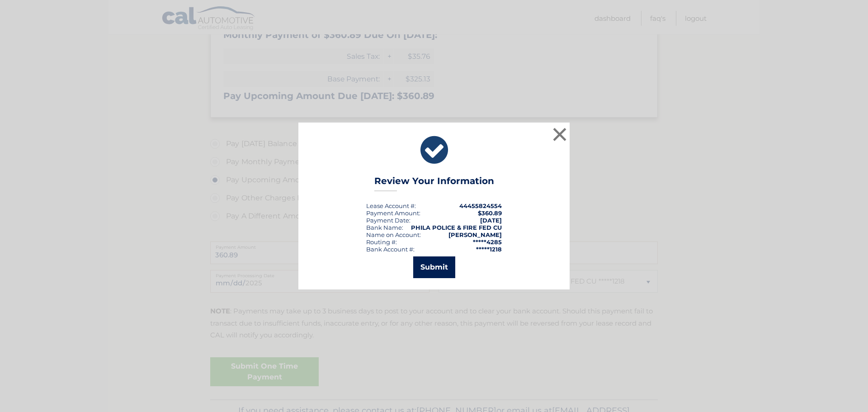  Describe the element at coordinates (387, 220) in the screenshot. I see `span: Payment Date` at that location.